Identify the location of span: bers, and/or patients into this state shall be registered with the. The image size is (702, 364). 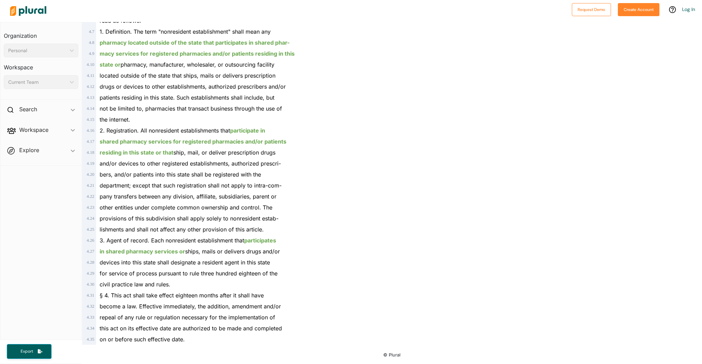
(180, 175).